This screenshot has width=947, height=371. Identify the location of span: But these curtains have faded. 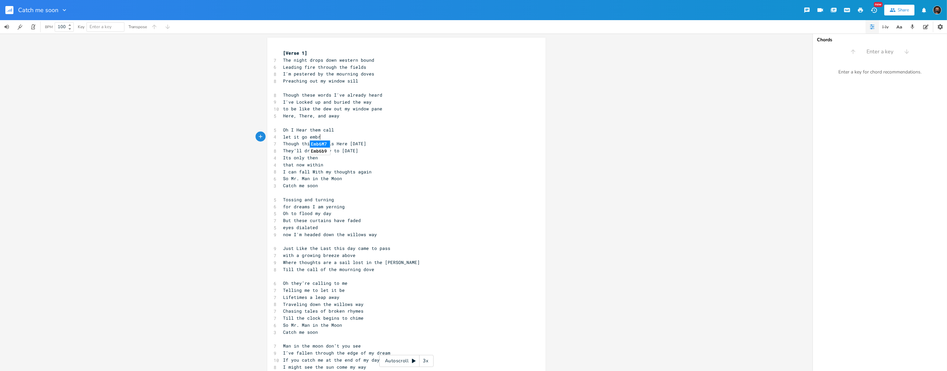
(322, 220).